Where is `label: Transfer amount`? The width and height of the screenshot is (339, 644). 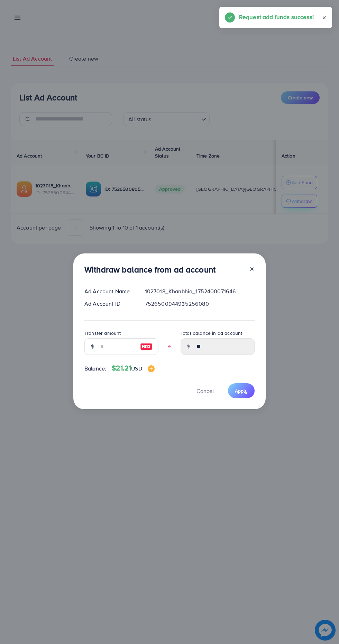
label: Transfer amount is located at coordinates (102, 333).